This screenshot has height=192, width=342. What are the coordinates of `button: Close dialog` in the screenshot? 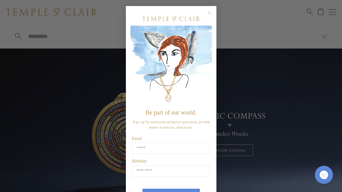 It's located at (212, 16).